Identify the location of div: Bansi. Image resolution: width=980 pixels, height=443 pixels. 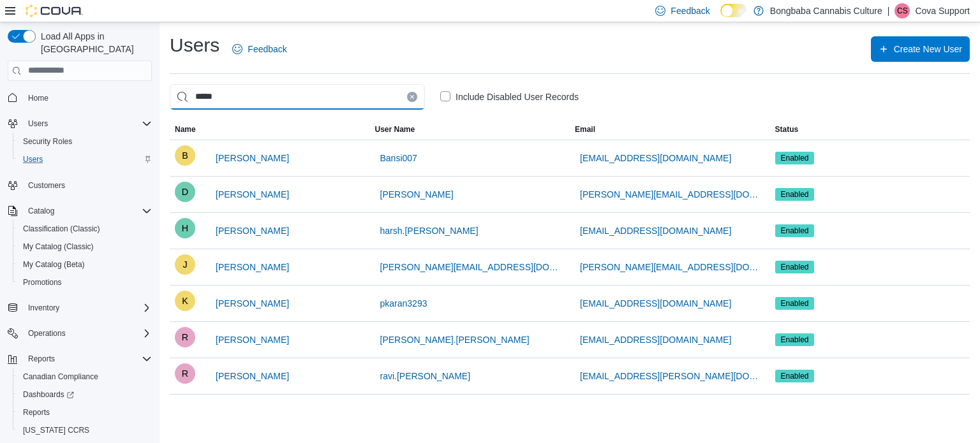
(185, 155).